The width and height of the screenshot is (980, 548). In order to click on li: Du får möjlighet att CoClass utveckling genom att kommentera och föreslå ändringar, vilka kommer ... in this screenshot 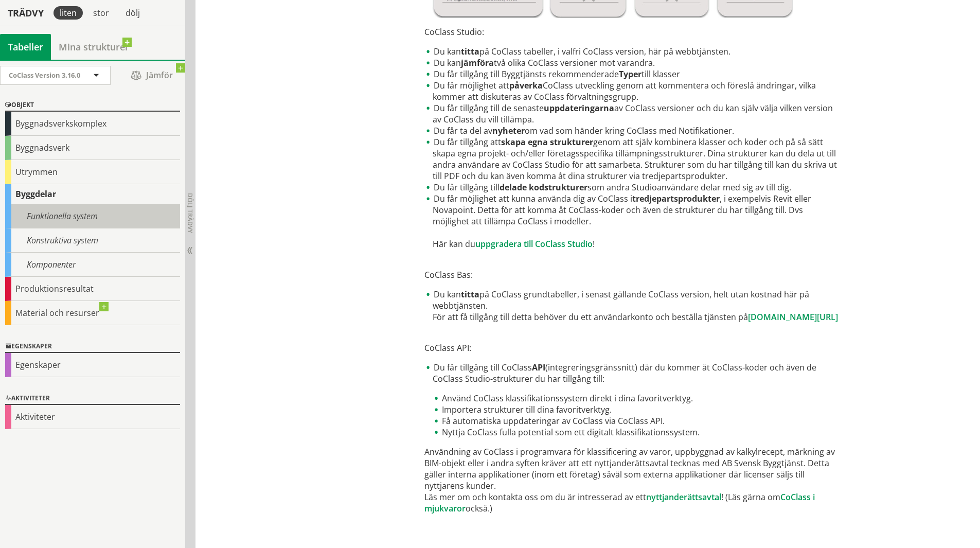, I will do `click(633, 91)`.